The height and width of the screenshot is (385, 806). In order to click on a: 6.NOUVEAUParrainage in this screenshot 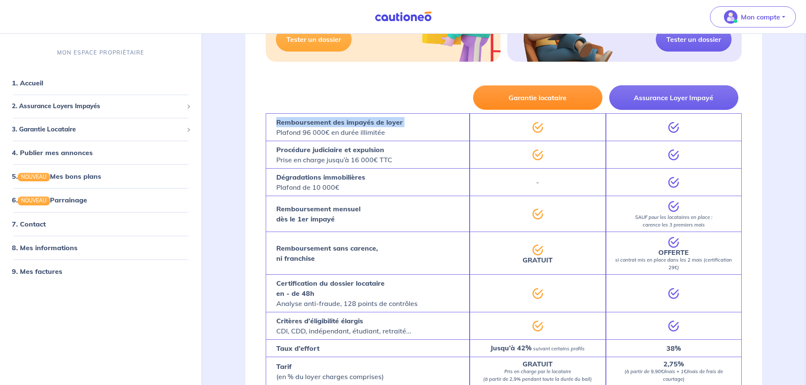, I will do `click(49, 200)`.